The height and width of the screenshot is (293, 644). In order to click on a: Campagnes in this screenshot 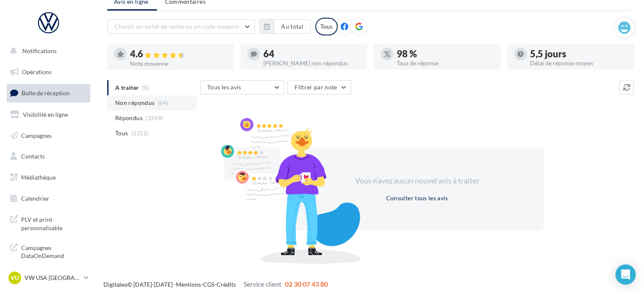, I will do `click(49, 136)`.